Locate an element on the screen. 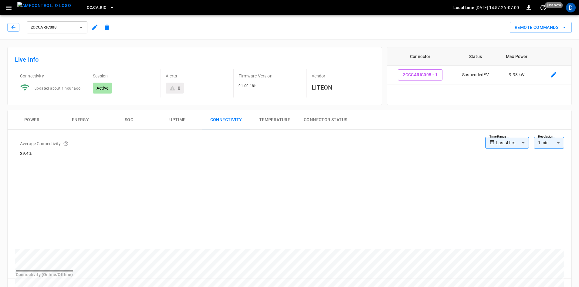 This screenshot has height=287, width=579. span: updated about 1 hour ago is located at coordinates (58, 88).